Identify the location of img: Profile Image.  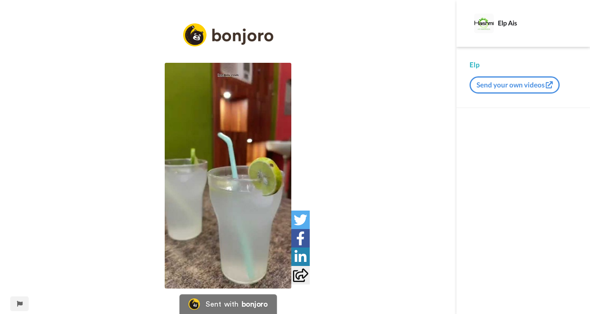
(484, 23).